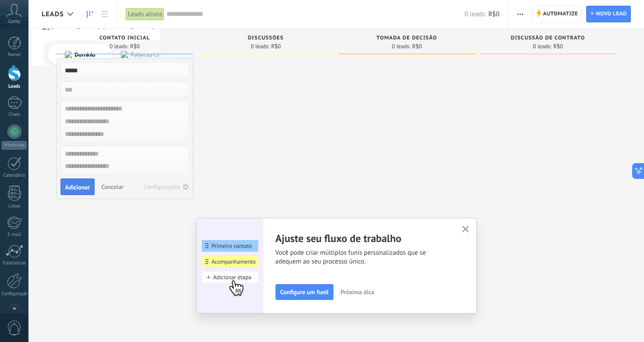 This screenshot has width=644, height=342. What do you see at coordinates (15, 55) in the screenshot?
I see `div: Painel` at bounding box center [15, 55].